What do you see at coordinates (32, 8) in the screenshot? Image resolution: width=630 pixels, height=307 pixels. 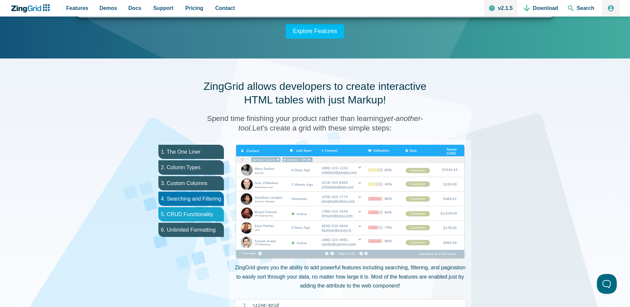 I see `a: ZingChart Logo. Click to return to the homepage` at bounding box center [32, 8].